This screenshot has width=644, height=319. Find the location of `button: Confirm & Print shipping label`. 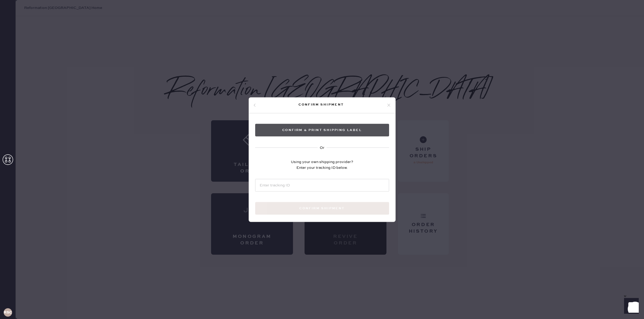

button: Confirm & Print shipping label is located at coordinates (322, 130).